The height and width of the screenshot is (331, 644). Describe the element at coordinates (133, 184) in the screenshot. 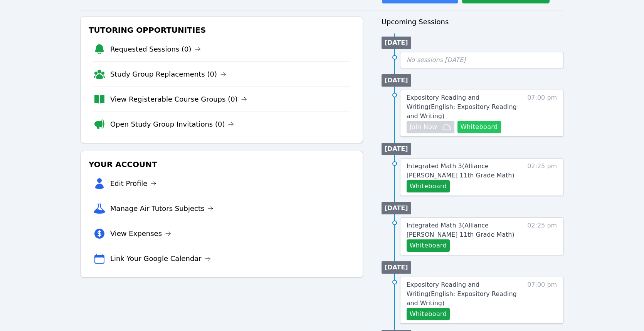

I see `a: Edit Profile` at that location.